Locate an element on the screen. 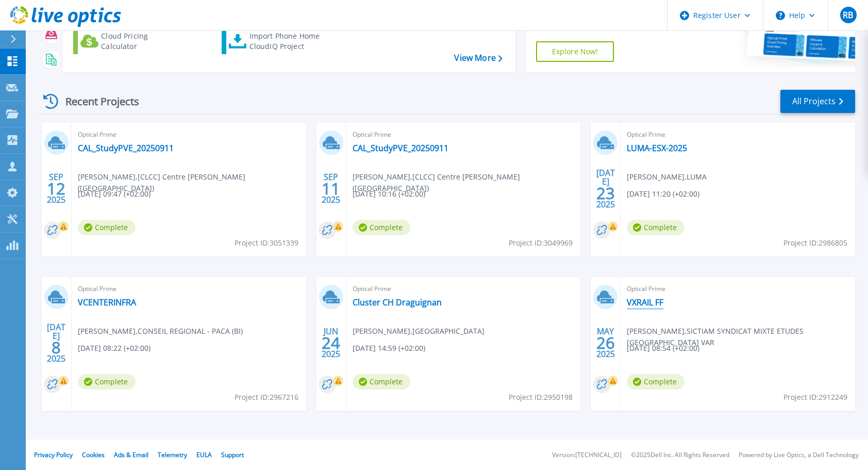  a: Privacy Policy is located at coordinates (53, 454).